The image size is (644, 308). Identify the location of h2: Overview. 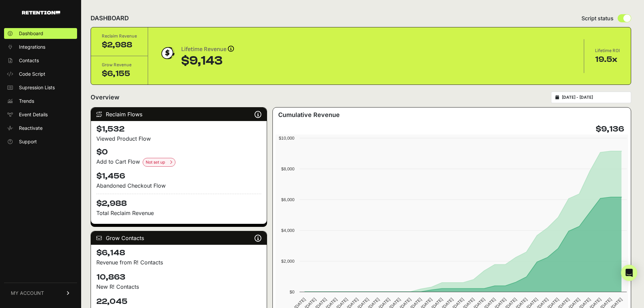
(105, 98).